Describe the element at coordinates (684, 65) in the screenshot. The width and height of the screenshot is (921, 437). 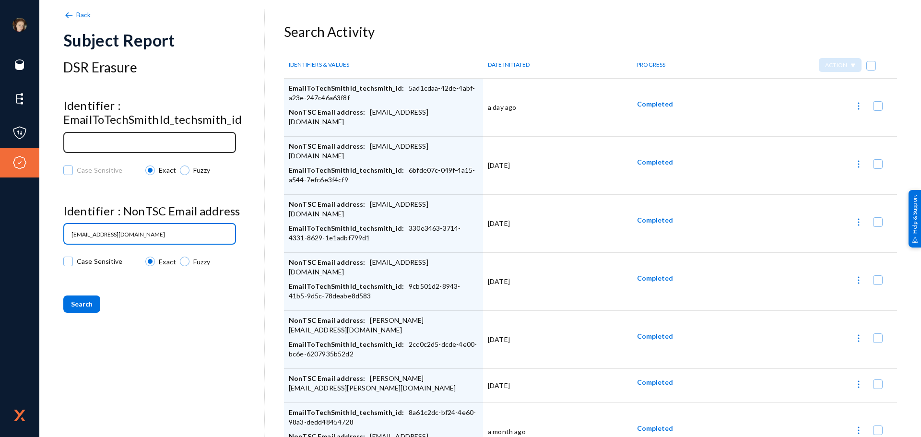
I see `th: PROGRESS` at that location.